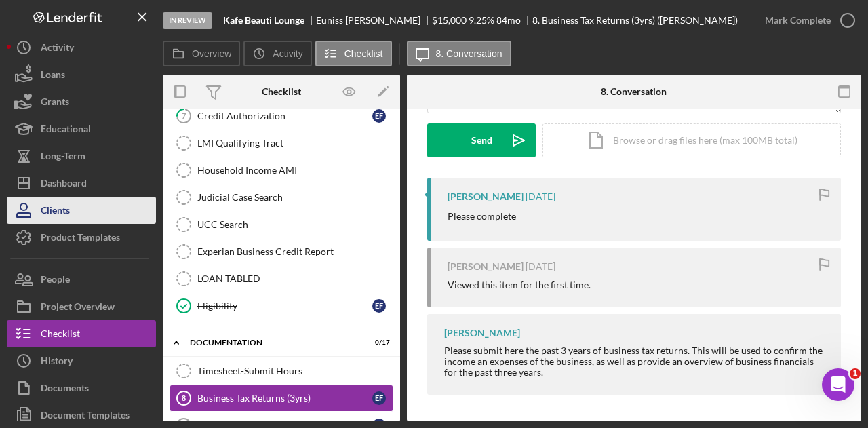 This screenshot has height=428, width=868. What do you see at coordinates (282, 305) in the screenshot?
I see `a: EligibilityEF` at bounding box center [282, 305].